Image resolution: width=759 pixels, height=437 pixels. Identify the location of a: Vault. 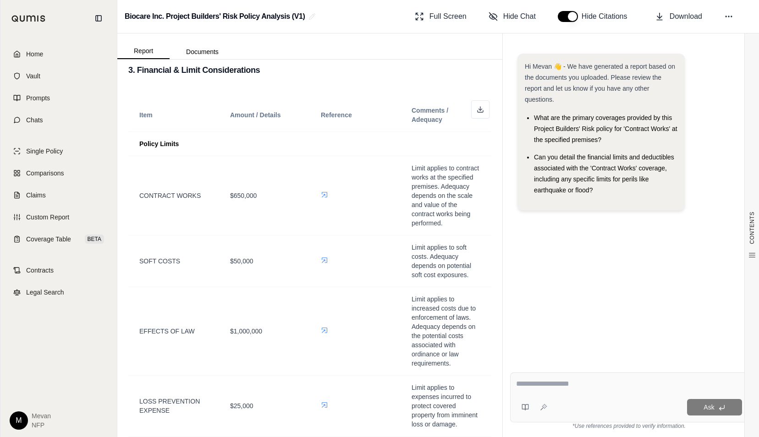
(59, 76).